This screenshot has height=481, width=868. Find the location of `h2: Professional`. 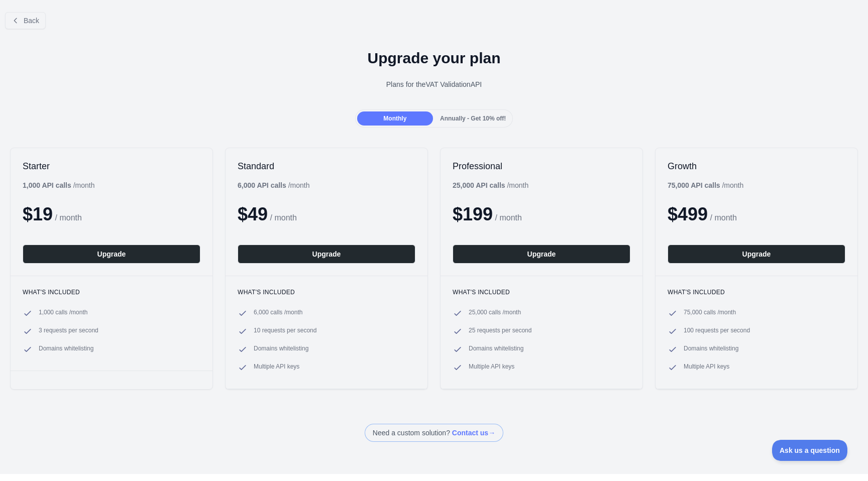

h2: Professional is located at coordinates (541, 167).